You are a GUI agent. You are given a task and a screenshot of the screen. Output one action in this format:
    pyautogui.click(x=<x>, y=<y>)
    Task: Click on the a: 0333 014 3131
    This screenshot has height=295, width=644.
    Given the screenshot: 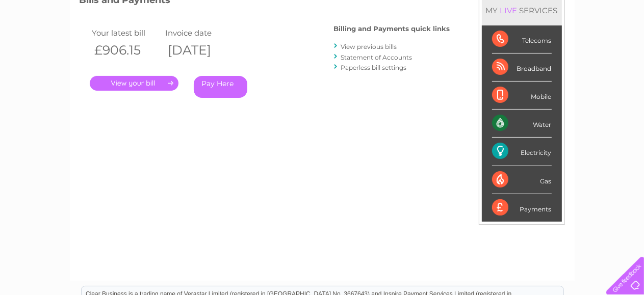 What is the action you would take?
    pyautogui.click(x=487, y=11)
    